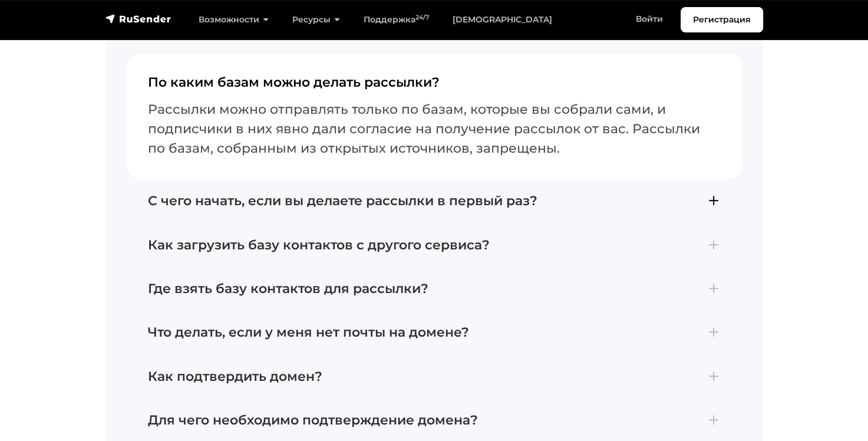 The image size is (868, 441). Describe the element at coordinates (649, 19) in the screenshot. I see `a: Войти` at that location.